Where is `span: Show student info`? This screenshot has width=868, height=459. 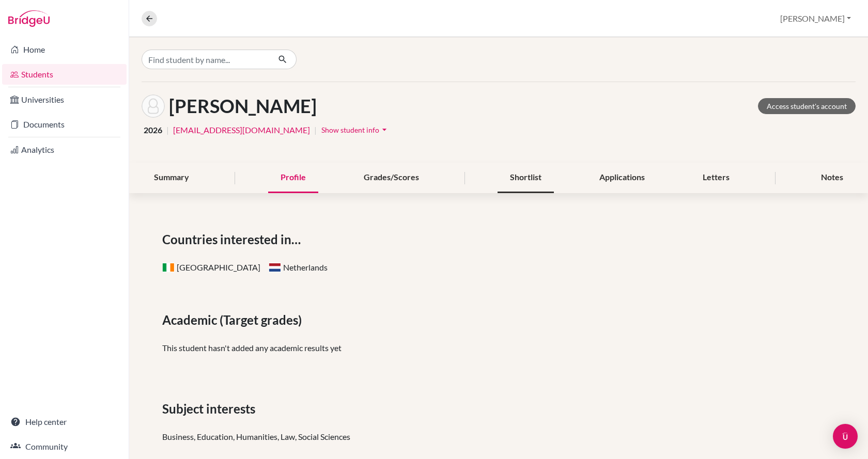 span: Show student info is located at coordinates (350, 130).